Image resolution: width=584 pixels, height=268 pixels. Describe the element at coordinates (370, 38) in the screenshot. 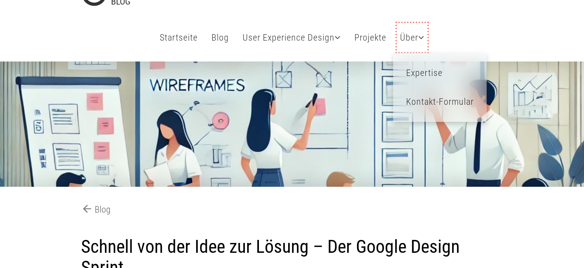

I see `a: Projekte` at that location.